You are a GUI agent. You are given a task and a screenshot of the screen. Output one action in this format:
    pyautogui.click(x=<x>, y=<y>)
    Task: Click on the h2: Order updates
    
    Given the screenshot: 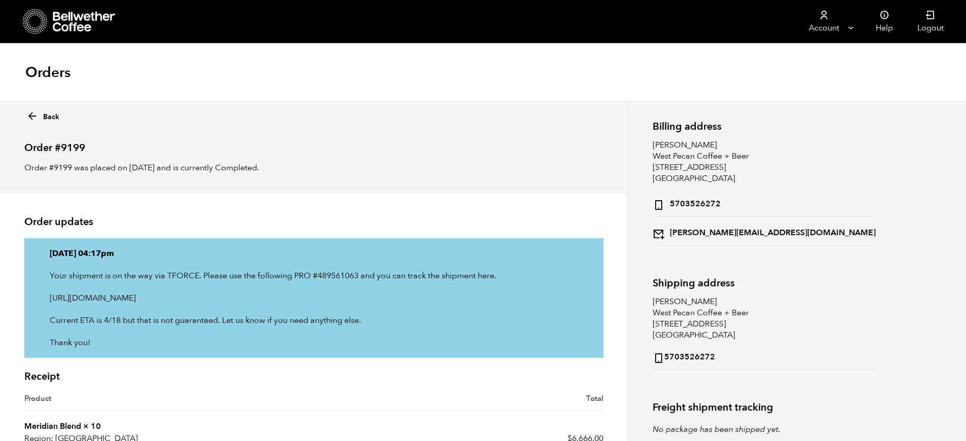 What is the action you would take?
    pyautogui.click(x=314, y=222)
    